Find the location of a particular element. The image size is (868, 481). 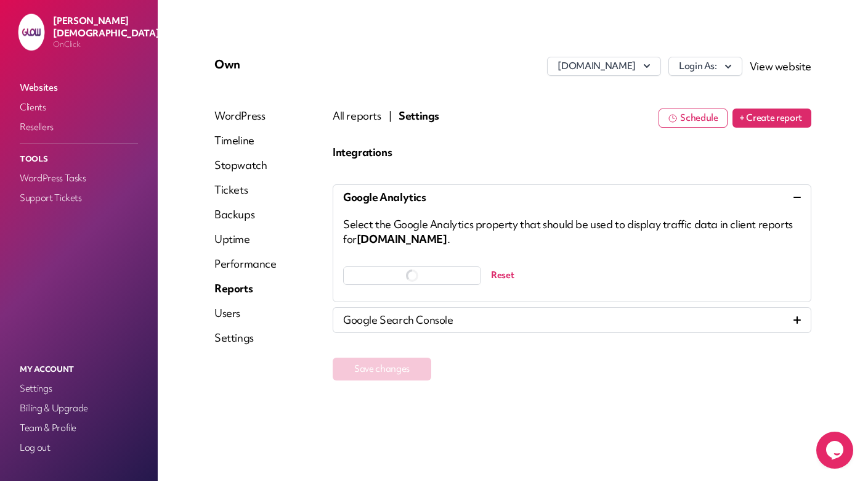

button: Save changes is located at coordinates (382, 369).